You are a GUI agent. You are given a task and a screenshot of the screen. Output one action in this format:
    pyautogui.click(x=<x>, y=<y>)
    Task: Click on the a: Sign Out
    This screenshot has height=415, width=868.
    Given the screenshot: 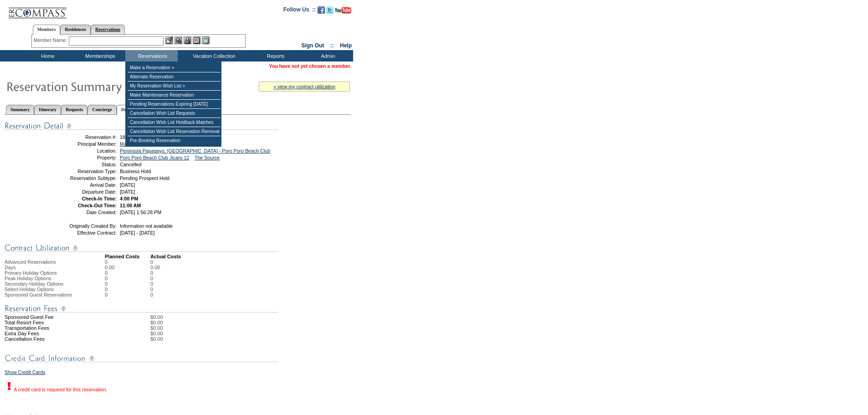 What is the action you would take?
    pyautogui.click(x=312, y=46)
    